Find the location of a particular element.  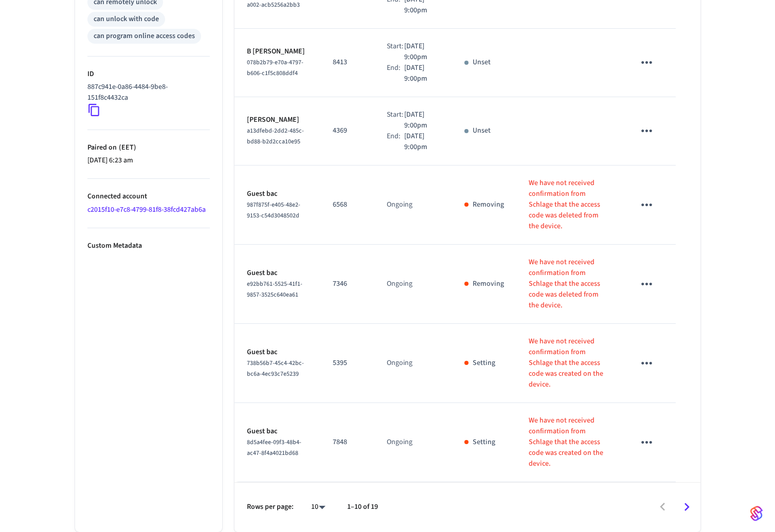

div: can program online access codes is located at coordinates (144, 36).